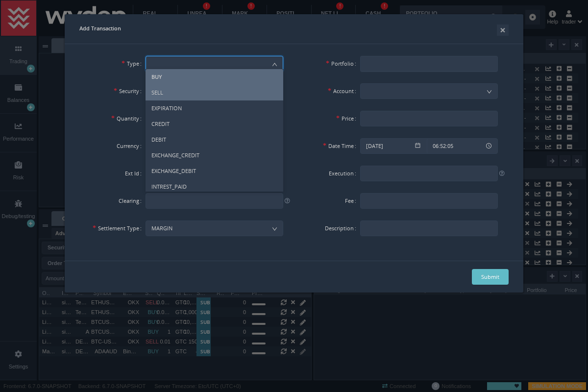 This screenshot has width=588, height=392. I want to click on li: EXCHANGE_CREDIT, so click(214, 155).